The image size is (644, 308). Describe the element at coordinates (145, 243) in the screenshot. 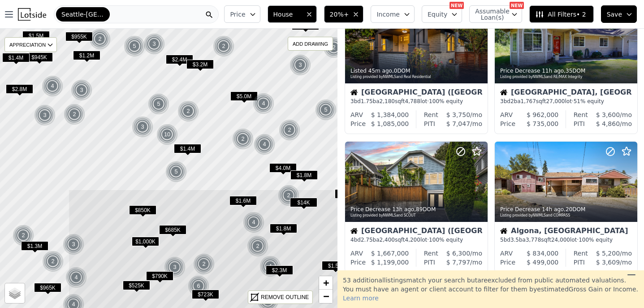

I see `div: $1,000K` at that location.